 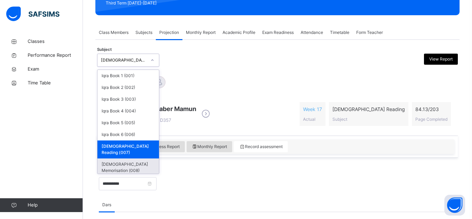 I want to click on span: Page Completed, so click(x=431, y=119).